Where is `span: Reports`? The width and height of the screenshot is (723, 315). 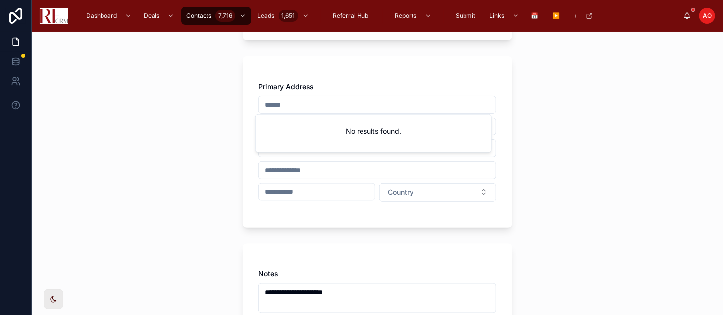 span: Reports is located at coordinates (406, 16).